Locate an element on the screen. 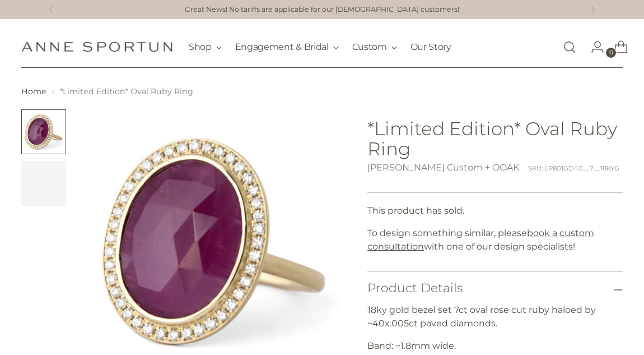  div: SKU: LR801GD40__7__18KYG is located at coordinates (574, 168).